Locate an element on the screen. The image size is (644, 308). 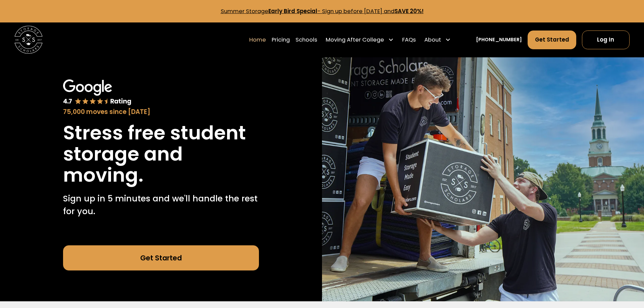
div: Moving After College is located at coordinates (355, 40).